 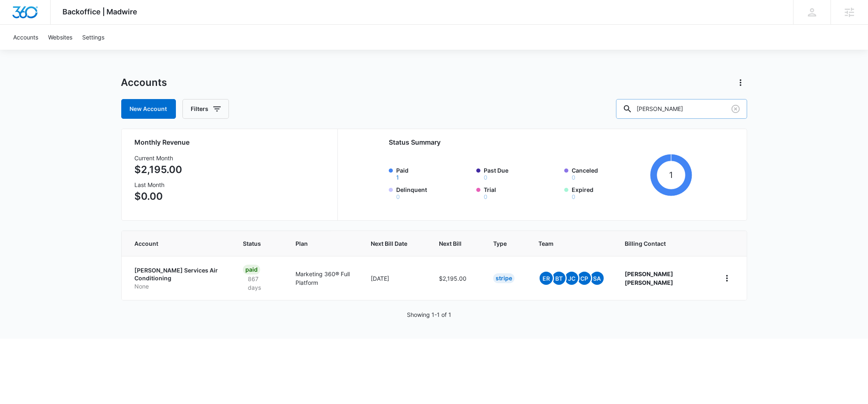 What do you see at coordinates (159, 196) in the screenshot?
I see `p: $0.00` at bounding box center [159, 196].